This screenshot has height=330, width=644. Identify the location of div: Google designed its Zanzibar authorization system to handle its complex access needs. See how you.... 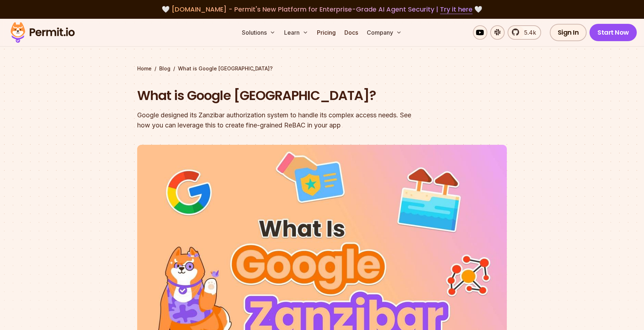
(276, 120).